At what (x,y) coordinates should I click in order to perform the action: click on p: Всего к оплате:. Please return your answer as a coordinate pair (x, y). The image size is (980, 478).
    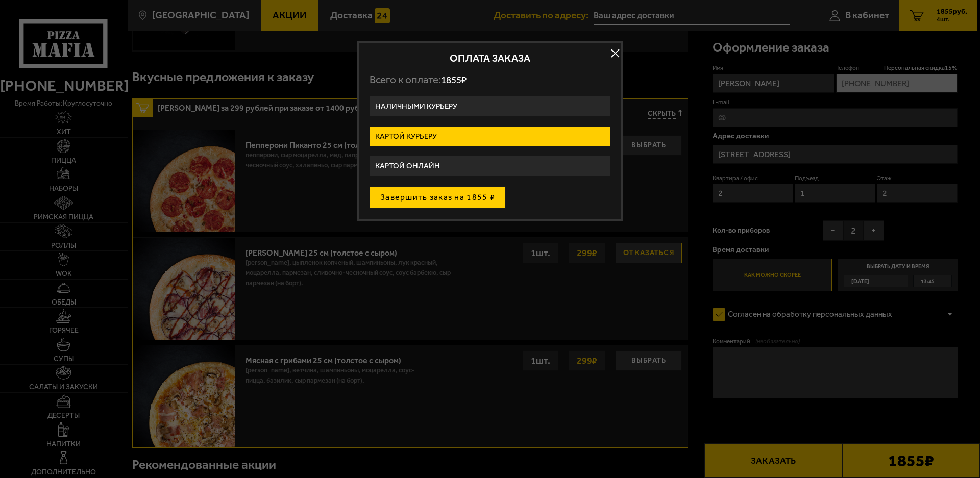
    Looking at the image, I should click on (490, 80).